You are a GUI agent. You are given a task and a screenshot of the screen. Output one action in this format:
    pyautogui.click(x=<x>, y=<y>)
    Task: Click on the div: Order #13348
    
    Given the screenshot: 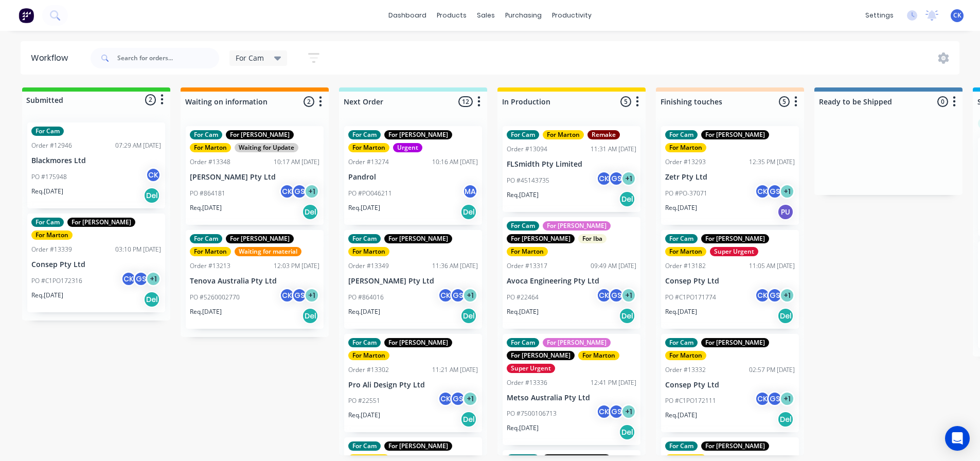 What is the action you would take?
    pyautogui.click(x=210, y=162)
    